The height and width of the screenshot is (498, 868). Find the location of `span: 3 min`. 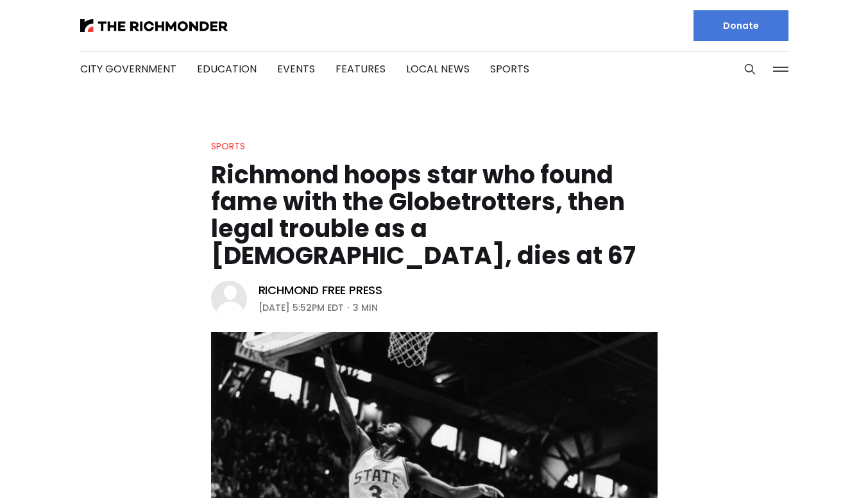

span: 3 min is located at coordinates (365, 308).